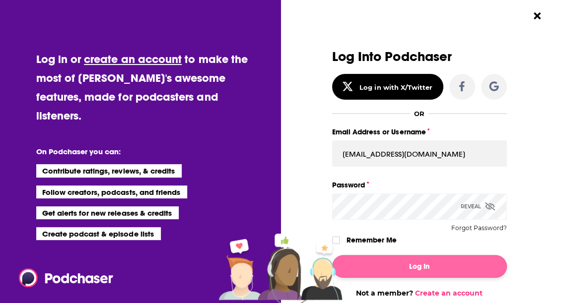 The width and height of the screenshot is (561, 303). I want to click on button: Close Button, so click(537, 16).